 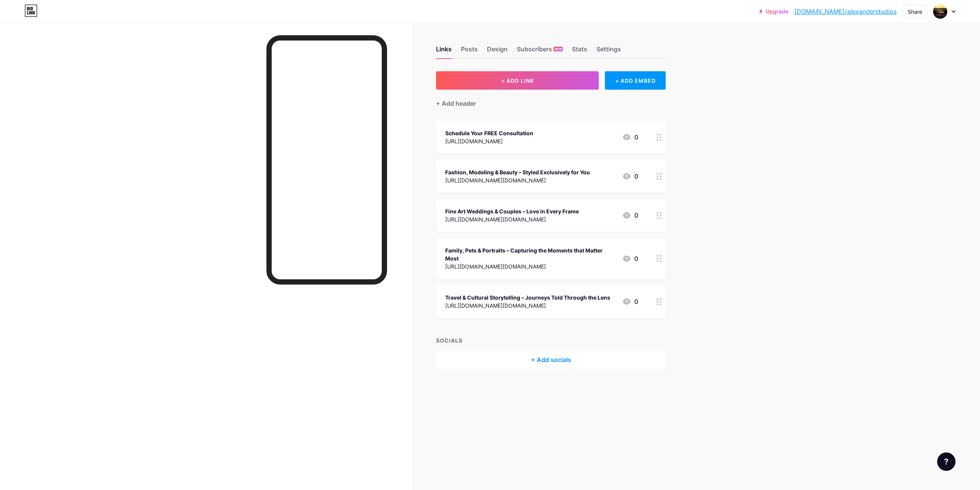 What do you see at coordinates (551, 340) in the screenshot?
I see `div: SOCIALS` at bounding box center [551, 340].